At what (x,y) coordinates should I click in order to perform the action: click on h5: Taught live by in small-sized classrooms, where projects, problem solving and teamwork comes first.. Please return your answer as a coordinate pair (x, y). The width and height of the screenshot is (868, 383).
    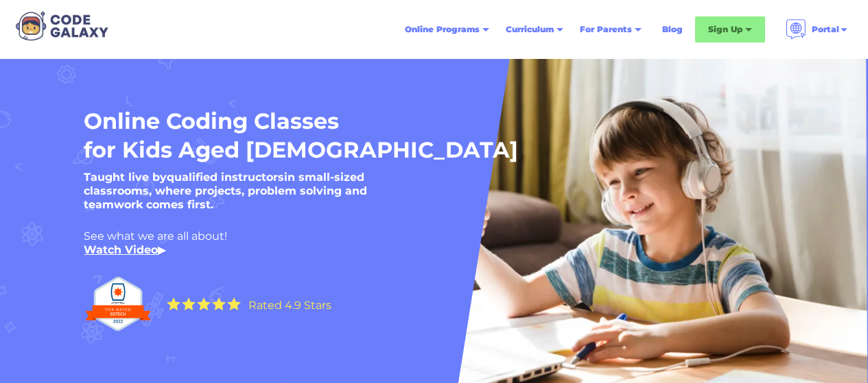
    Looking at the image, I should click on (255, 191).